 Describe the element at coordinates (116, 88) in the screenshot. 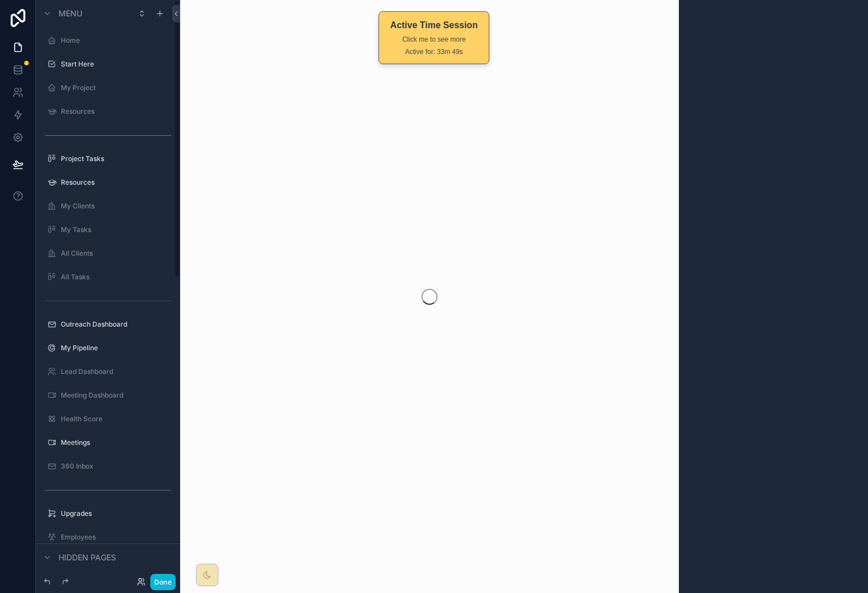

I see `a: My Project` at that location.